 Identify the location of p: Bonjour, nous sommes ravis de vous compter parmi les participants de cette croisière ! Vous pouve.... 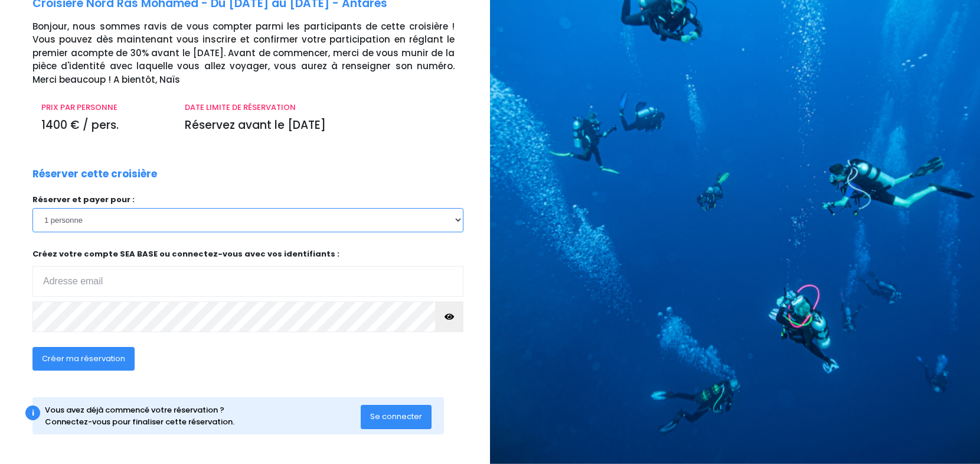
(257, 54).